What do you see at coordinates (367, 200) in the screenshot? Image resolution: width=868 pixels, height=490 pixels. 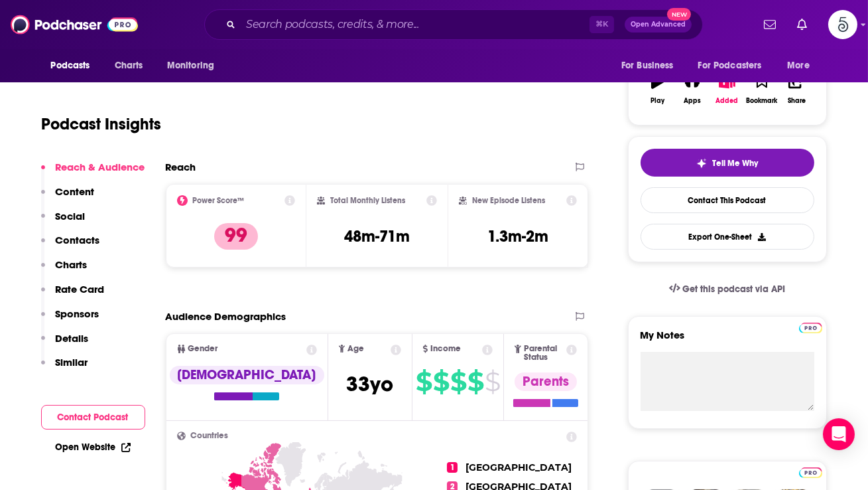 I see `h2: Total Monthly Listens` at bounding box center [367, 200].